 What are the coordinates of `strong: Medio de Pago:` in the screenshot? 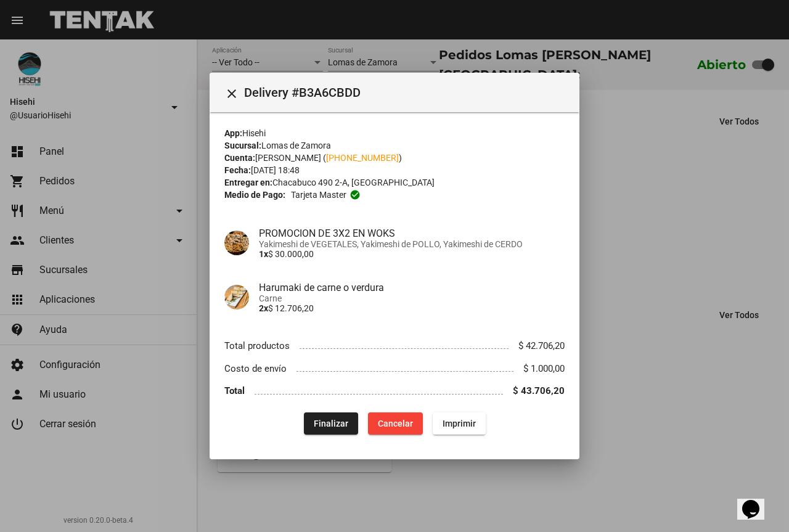 It's located at (254, 194).